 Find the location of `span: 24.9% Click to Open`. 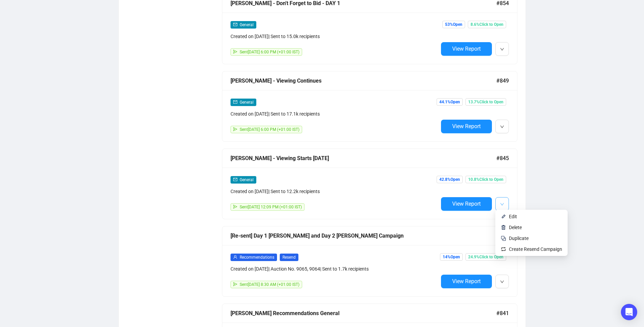

span: 24.9% Click to Open is located at coordinates (486, 257).